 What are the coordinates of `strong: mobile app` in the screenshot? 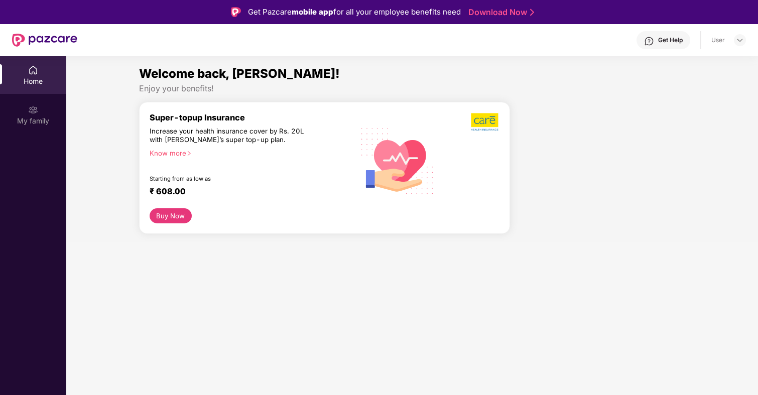 It's located at (312, 12).